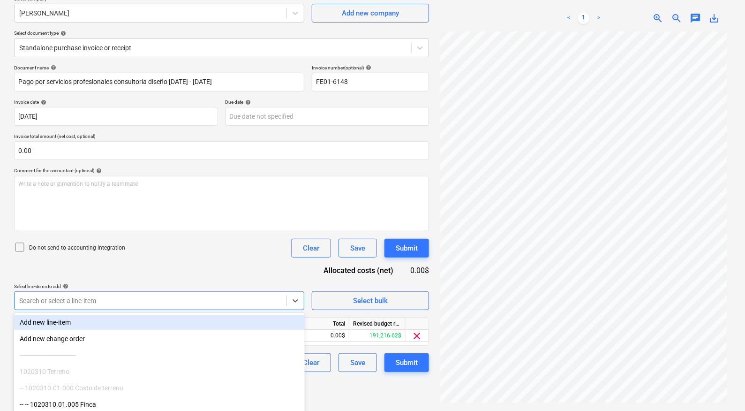 This screenshot has height=411, width=745. Describe the element at coordinates (677, 18) in the screenshot. I see `span: zoom_out` at that location.